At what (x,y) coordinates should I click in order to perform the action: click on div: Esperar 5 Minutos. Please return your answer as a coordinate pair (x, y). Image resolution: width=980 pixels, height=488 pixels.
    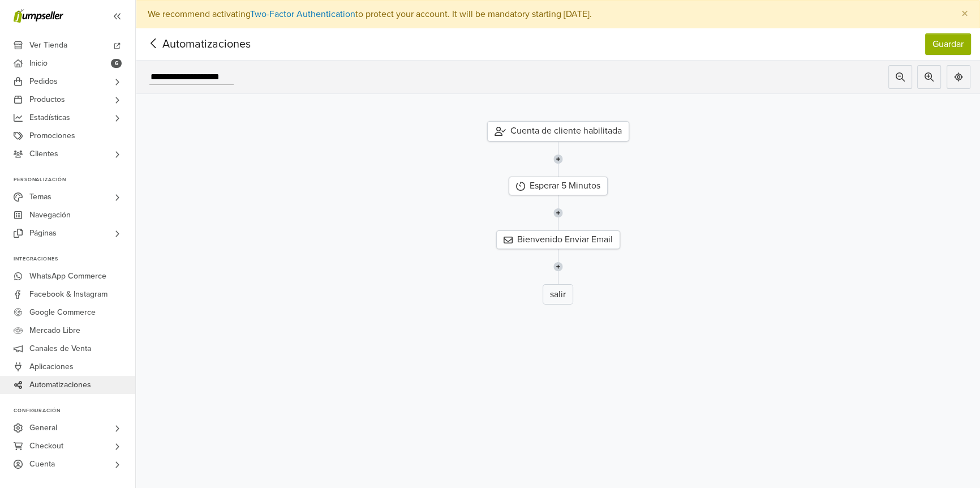
    Looking at the image, I should click on (557, 186).